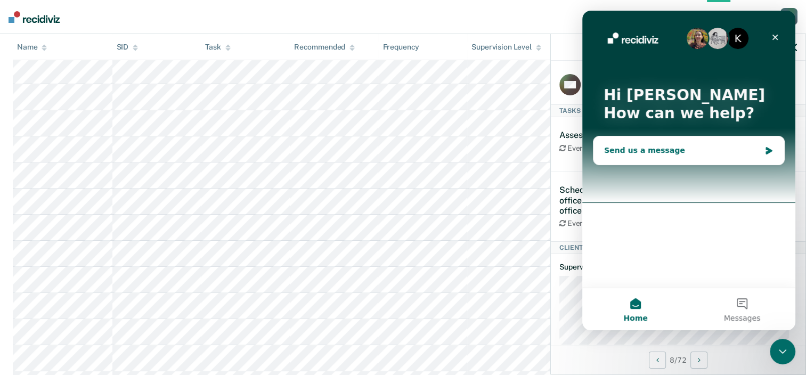  Describe the element at coordinates (679, 267) in the screenshot. I see `dt: Supervision` at that location.